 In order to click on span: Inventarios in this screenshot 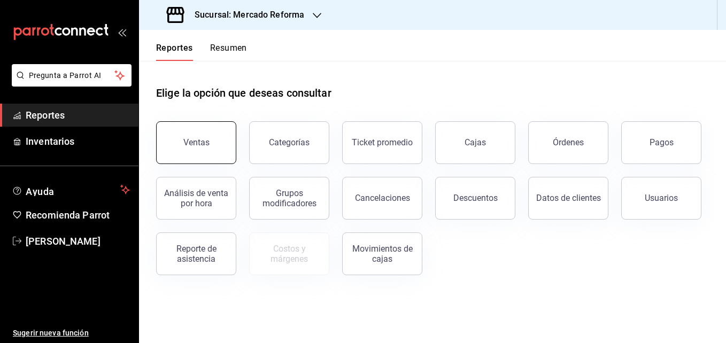, I will do `click(78, 141)`.